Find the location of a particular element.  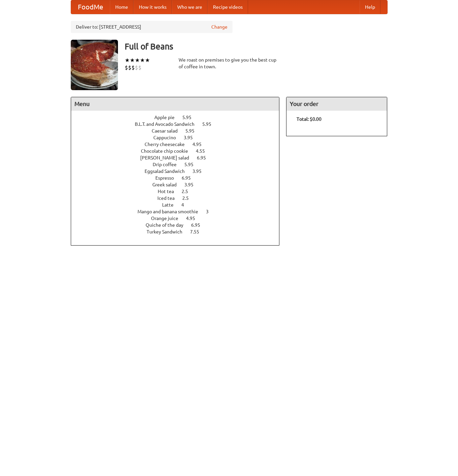

span: Caesar salad is located at coordinates (168, 131).